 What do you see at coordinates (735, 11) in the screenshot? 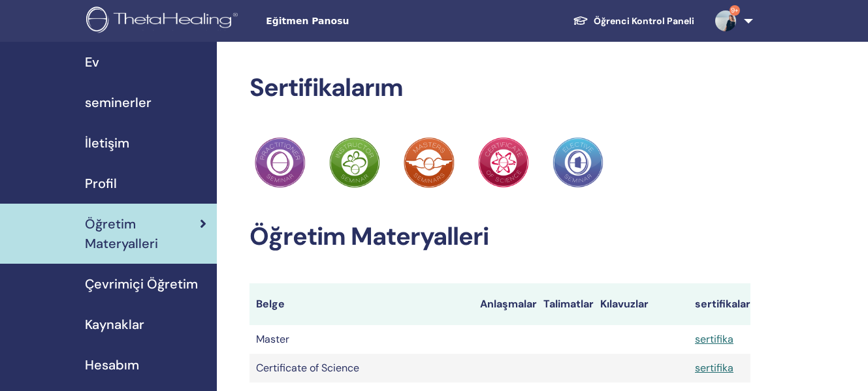
I see `span: 9+` at bounding box center [735, 11].